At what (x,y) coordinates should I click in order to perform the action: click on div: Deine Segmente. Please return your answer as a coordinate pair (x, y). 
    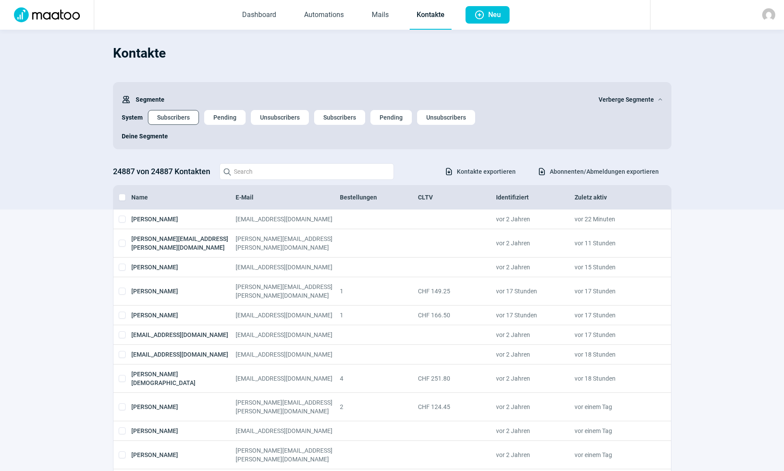
    Looking at the image, I should click on (145, 136).